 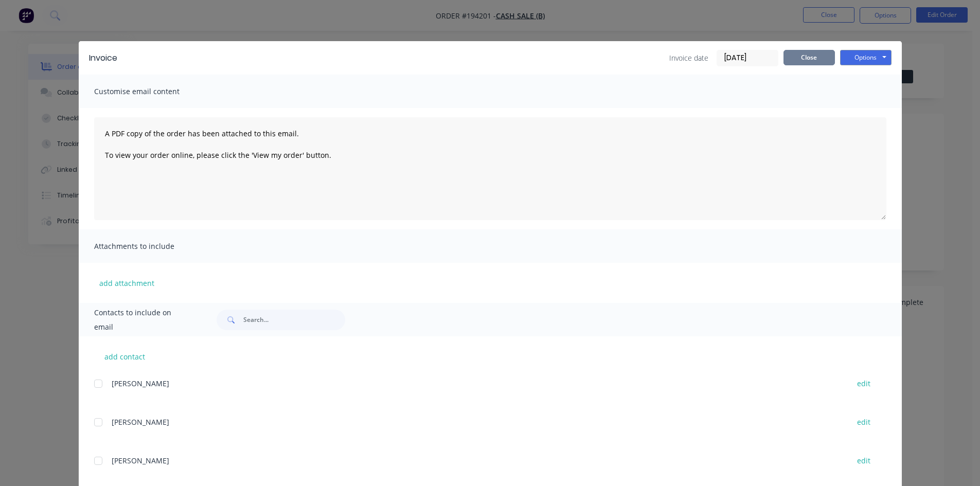 What do you see at coordinates (689, 58) in the screenshot?
I see `span: Invoice date` at bounding box center [689, 58].